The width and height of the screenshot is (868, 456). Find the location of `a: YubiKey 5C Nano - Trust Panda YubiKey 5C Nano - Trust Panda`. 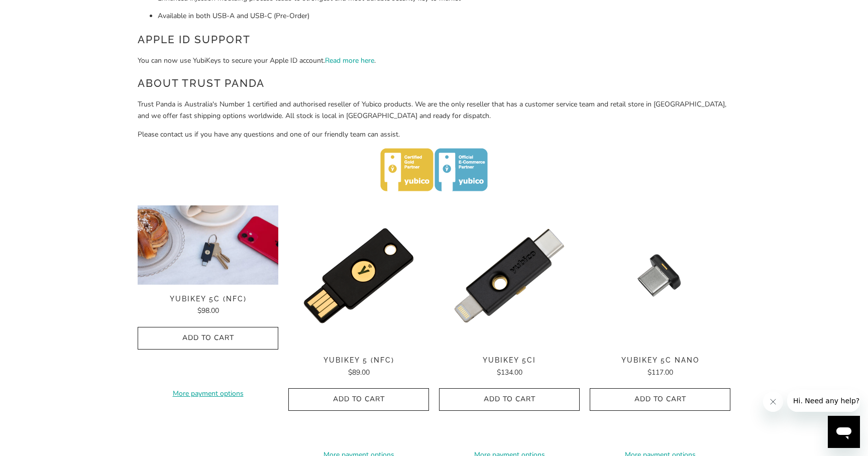

a: YubiKey 5C Nano - Trust Panda YubiKey 5C Nano - Trust Panda is located at coordinates (660, 276).